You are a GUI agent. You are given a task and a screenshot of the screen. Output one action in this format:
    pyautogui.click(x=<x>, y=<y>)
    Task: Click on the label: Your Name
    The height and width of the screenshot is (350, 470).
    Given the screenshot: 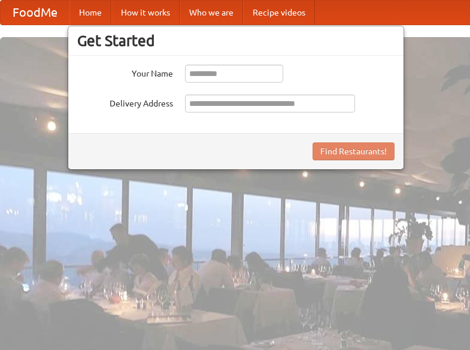 What is the action you would take?
    pyautogui.click(x=125, y=72)
    